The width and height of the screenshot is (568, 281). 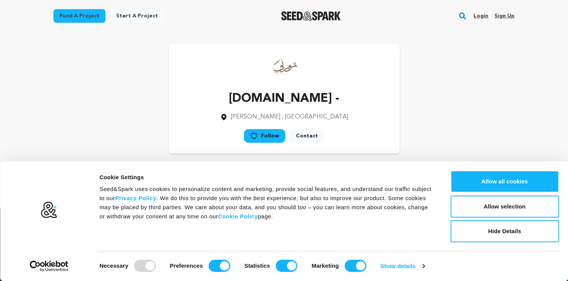 What do you see at coordinates (135, 198) in the screenshot?
I see `a: Privacy Policy` at bounding box center [135, 198].